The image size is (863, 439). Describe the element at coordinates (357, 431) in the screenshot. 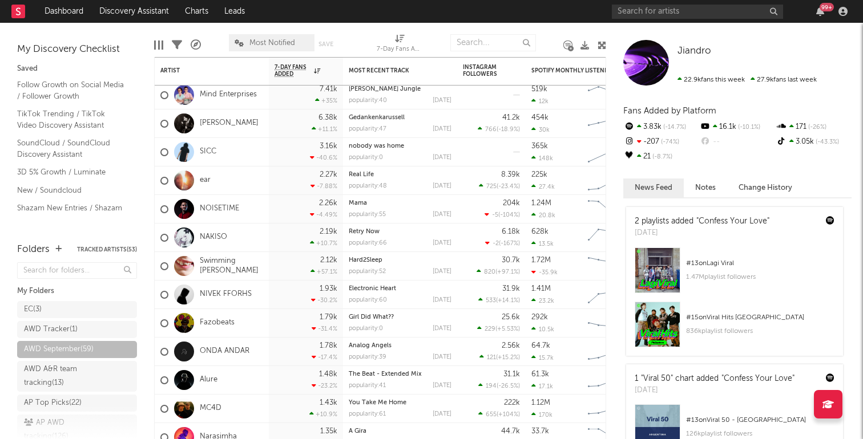

I see `a: A Gira` at that location.